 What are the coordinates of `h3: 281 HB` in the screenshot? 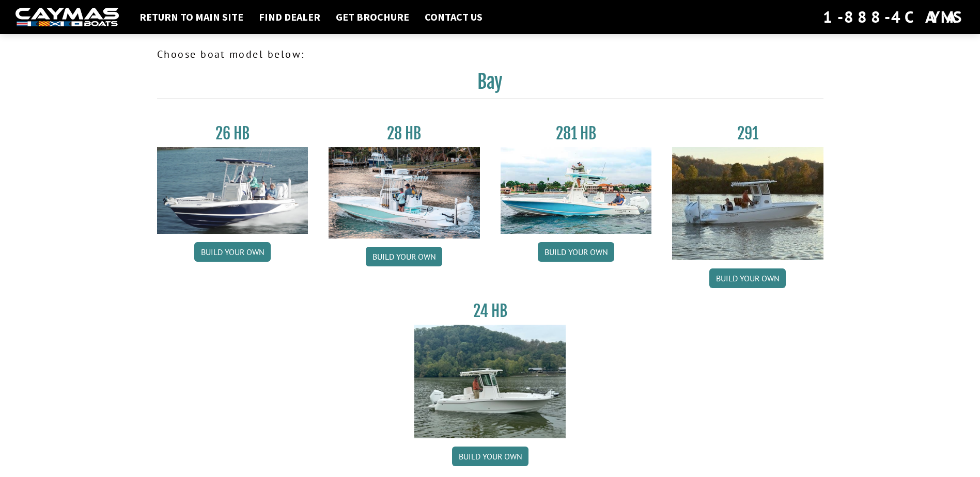 It's located at (576, 133).